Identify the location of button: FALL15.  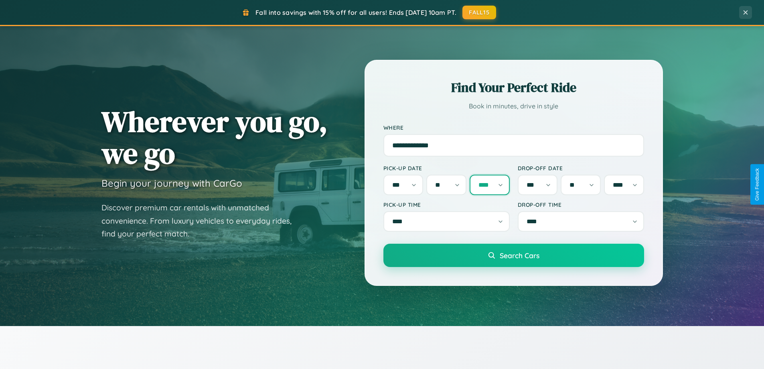
(480, 12).